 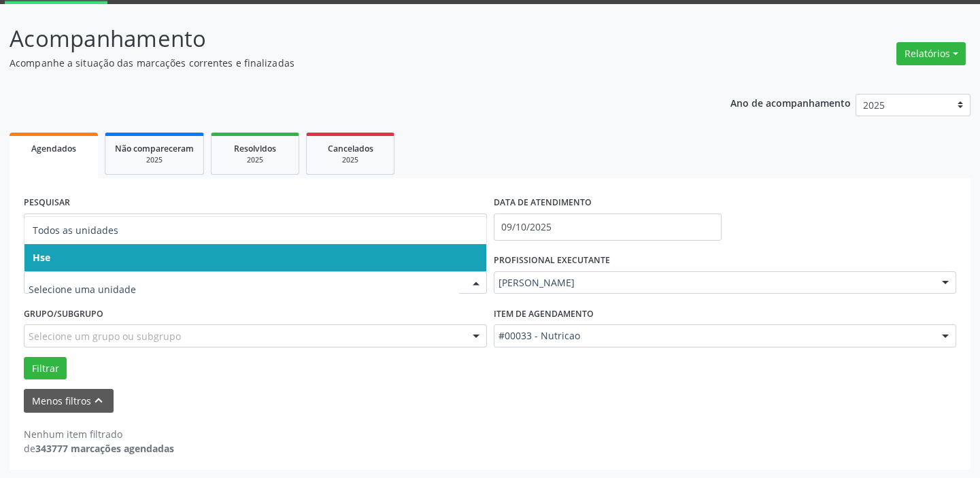 What do you see at coordinates (243, 289) in the screenshot?
I see `input: Selecione uma unidade` at bounding box center [243, 289].